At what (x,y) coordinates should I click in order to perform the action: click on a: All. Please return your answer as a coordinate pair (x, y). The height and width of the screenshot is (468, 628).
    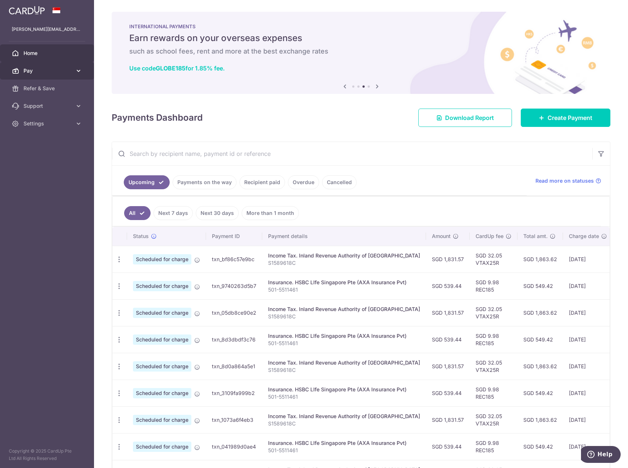
    Looking at the image, I should click on (137, 213).